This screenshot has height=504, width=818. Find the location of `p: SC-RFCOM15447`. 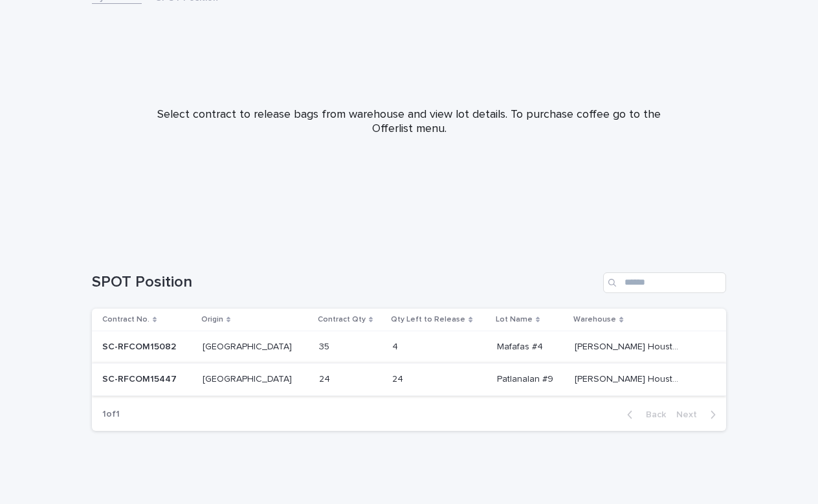

p: SC-RFCOM15447 is located at coordinates (141, 378).